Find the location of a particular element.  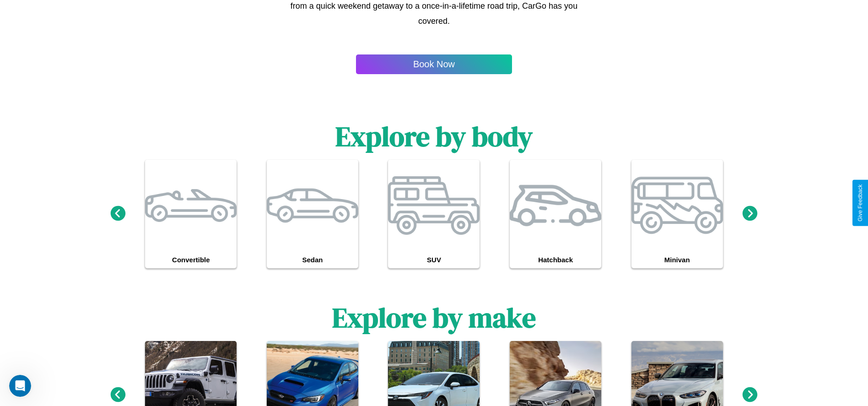

div: Give Feedback is located at coordinates (860, 203).